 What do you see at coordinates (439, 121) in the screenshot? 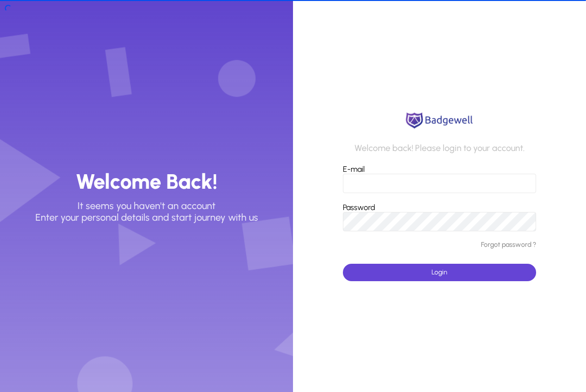
I see `img: logo.png` at bounding box center [439, 121].